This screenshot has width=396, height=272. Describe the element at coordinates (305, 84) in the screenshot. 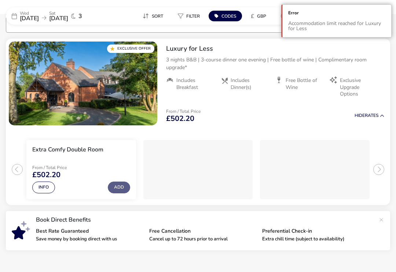

I see `span: Free Bottle of Wine` at that location.